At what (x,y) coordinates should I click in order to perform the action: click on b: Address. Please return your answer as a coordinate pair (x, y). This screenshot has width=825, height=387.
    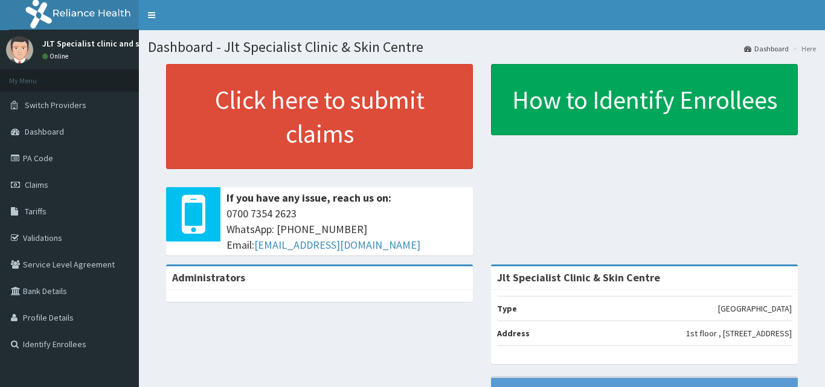
    Looking at the image, I should click on (513, 333).